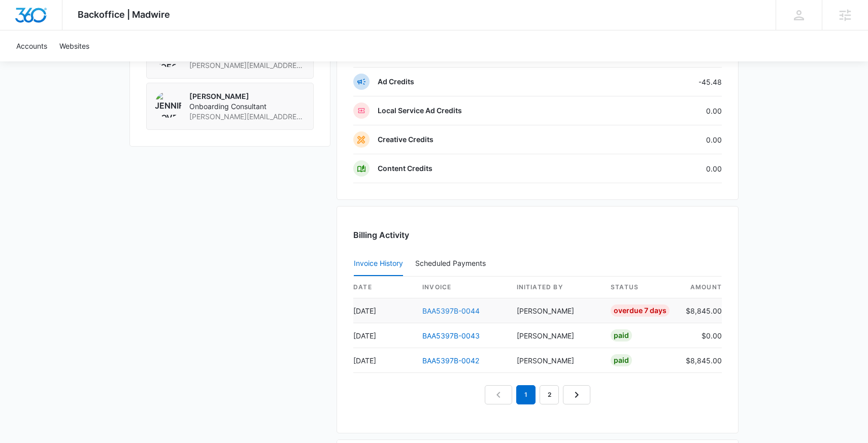 The height and width of the screenshot is (443, 868). What do you see at coordinates (451, 336) in the screenshot?
I see `a: BAA5397B-0043` at bounding box center [451, 336].